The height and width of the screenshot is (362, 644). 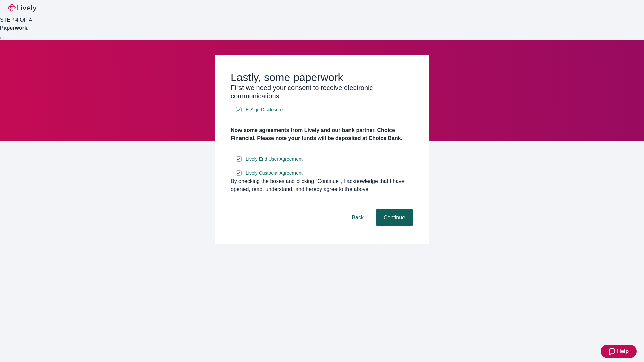 I want to click on svg: Zendesk support icon, so click(x=612, y=351).